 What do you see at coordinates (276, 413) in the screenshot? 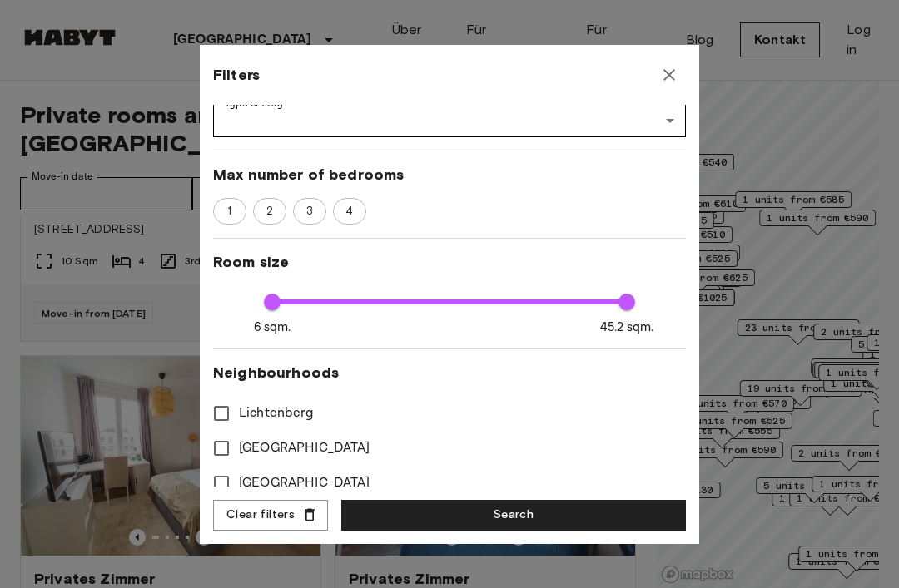
I see `span: Lichtenberg` at bounding box center [276, 413].